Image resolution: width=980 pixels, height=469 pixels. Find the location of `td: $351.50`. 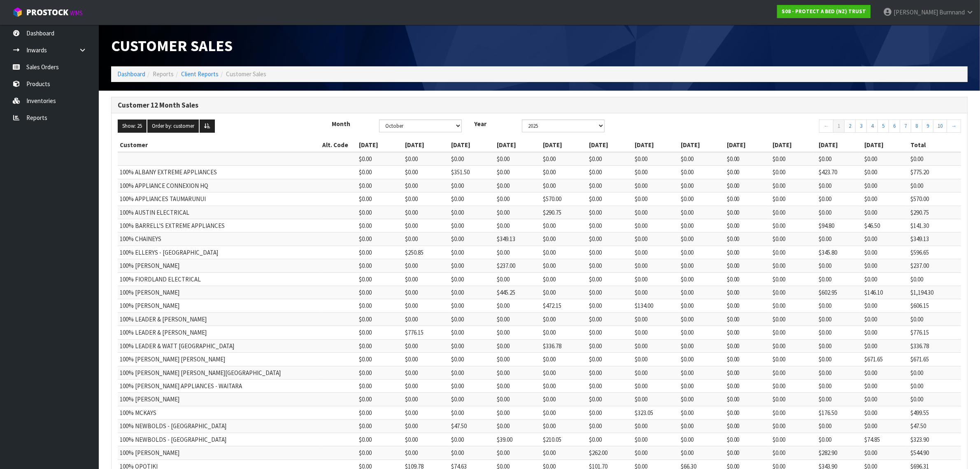

td: $351.50 is located at coordinates (472, 172).